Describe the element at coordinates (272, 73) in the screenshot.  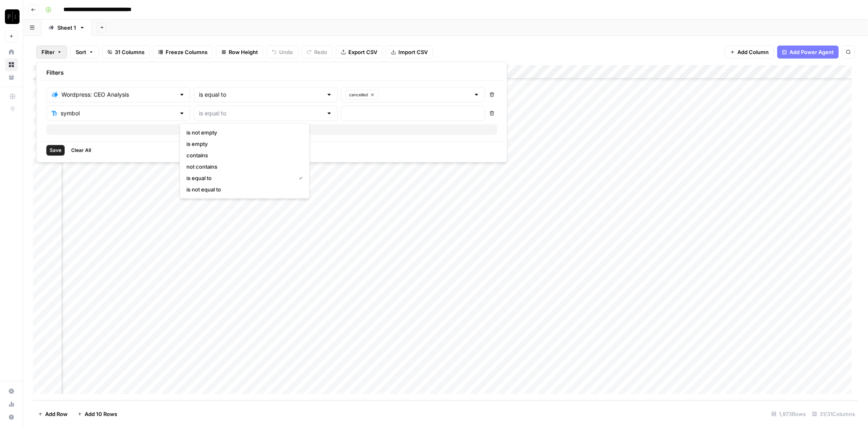
I see `div: Filters` at that location.